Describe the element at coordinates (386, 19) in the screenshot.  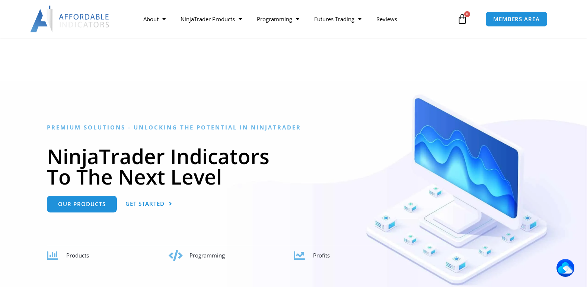
I see `a: Reviews` at that location.